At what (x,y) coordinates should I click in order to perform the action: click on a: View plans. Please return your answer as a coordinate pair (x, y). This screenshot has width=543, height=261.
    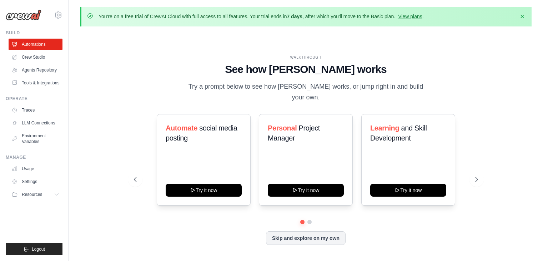
    Looking at the image, I should click on (410, 16).